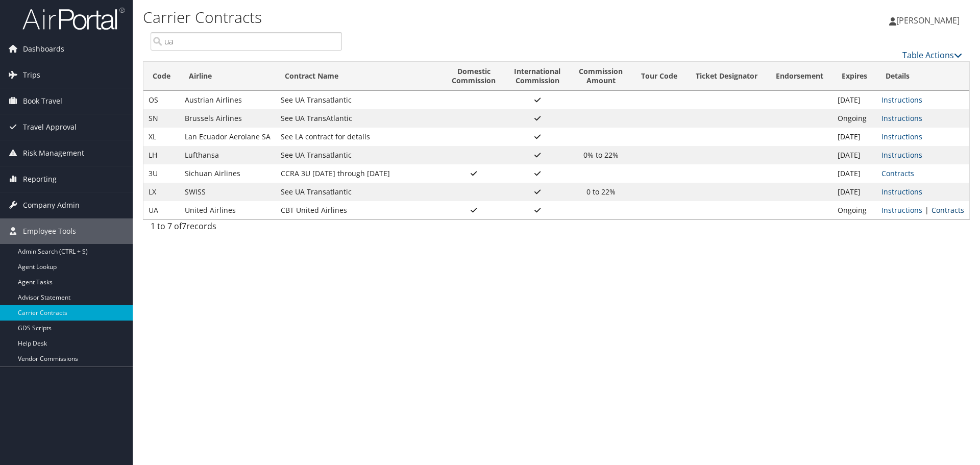 Image resolution: width=980 pixels, height=465 pixels. What do you see at coordinates (161, 174) in the screenshot?
I see `td: 3U` at bounding box center [161, 174].